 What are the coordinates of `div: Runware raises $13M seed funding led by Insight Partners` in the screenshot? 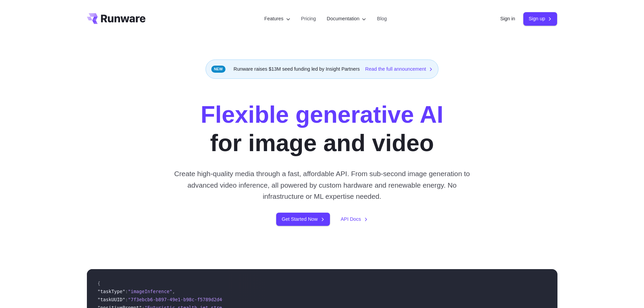 It's located at (322, 69).